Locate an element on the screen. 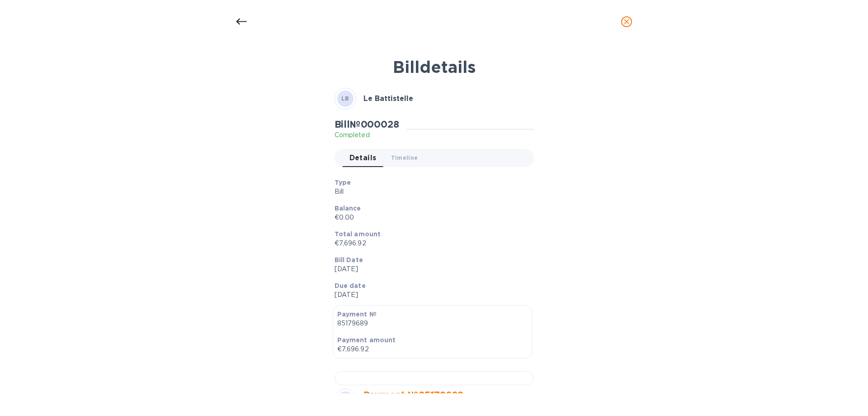 This screenshot has width=868, height=416. b: Bill details is located at coordinates (434, 67).